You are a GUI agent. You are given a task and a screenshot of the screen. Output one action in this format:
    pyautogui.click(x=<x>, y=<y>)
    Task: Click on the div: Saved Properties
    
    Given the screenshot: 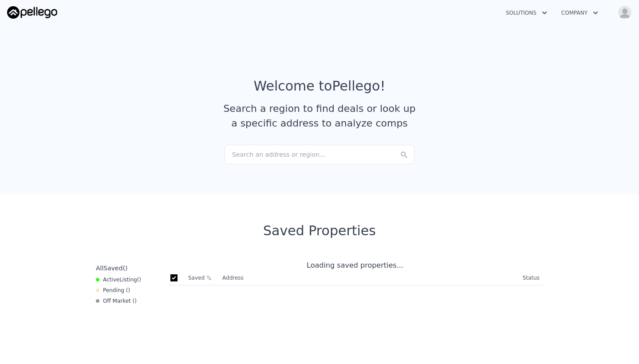 What is the action you would take?
    pyautogui.click(x=320, y=231)
    